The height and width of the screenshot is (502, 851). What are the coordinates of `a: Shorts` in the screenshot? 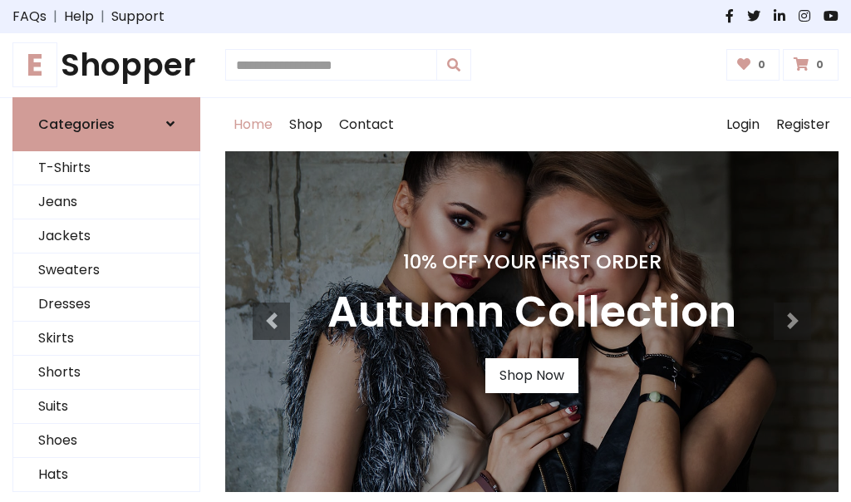 It's located at (106, 372).